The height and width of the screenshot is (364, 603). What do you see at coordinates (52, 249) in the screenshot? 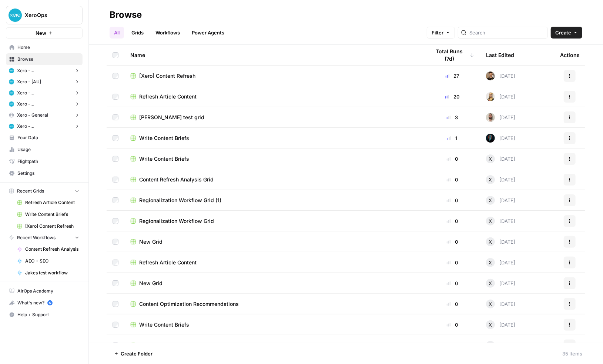
I see `span: Content Refresh Analysis` at bounding box center [52, 249].